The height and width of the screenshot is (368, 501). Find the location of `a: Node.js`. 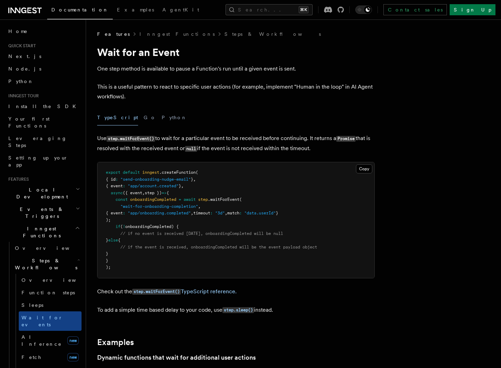

a: Node.js is located at coordinates (43, 69).